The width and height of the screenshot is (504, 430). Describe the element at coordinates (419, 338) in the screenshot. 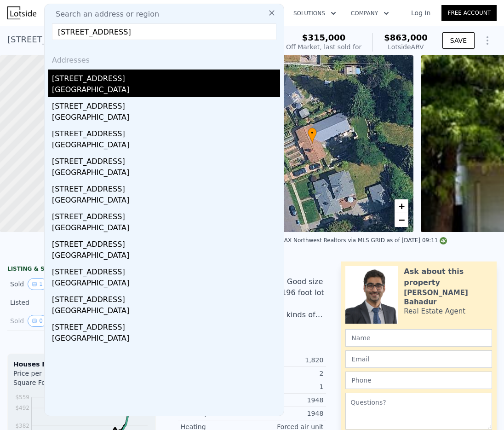

I see `input: Name` at that location.